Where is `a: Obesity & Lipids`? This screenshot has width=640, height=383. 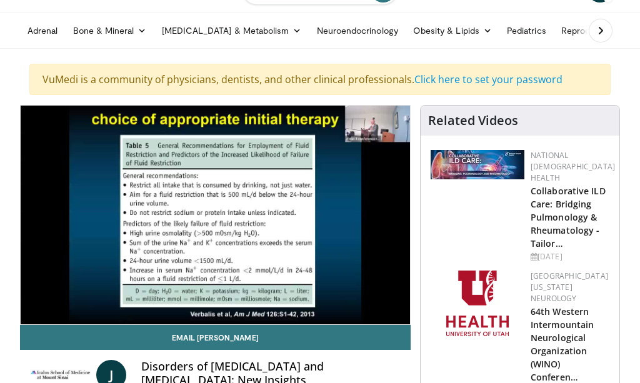
a: Obesity & Lipids is located at coordinates (453, 31).